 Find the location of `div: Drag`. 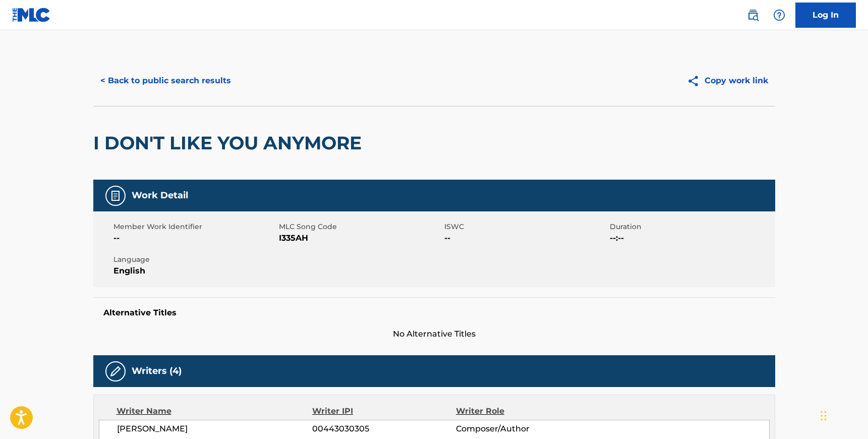

div: Drag is located at coordinates (824, 416).